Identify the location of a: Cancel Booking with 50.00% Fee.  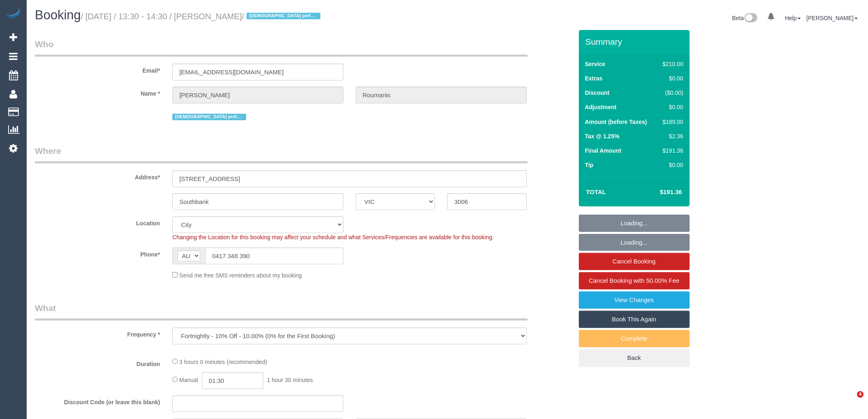
(634, 281).